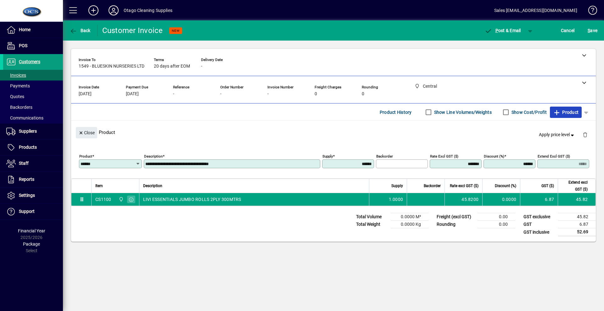  I want to click on a: Payments, so click(33, 86).